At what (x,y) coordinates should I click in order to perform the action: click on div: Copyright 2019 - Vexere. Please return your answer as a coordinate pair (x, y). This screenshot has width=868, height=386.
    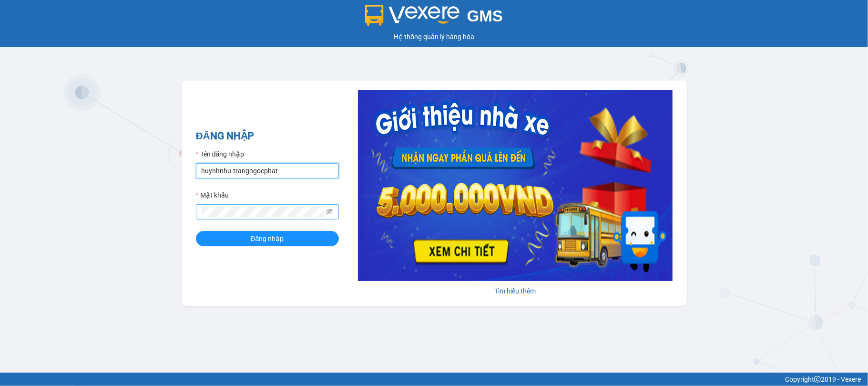
    Looking at the image, I should click on (433, 379).